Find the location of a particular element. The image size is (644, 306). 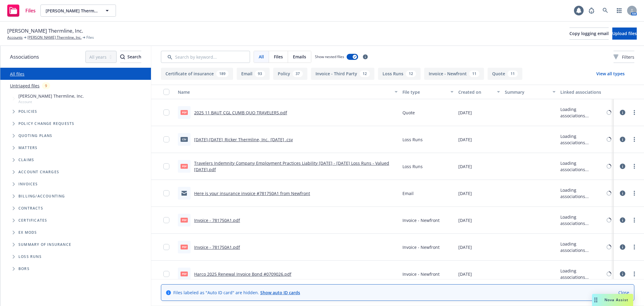

span: Invoices is located at coordinates (28, 184).